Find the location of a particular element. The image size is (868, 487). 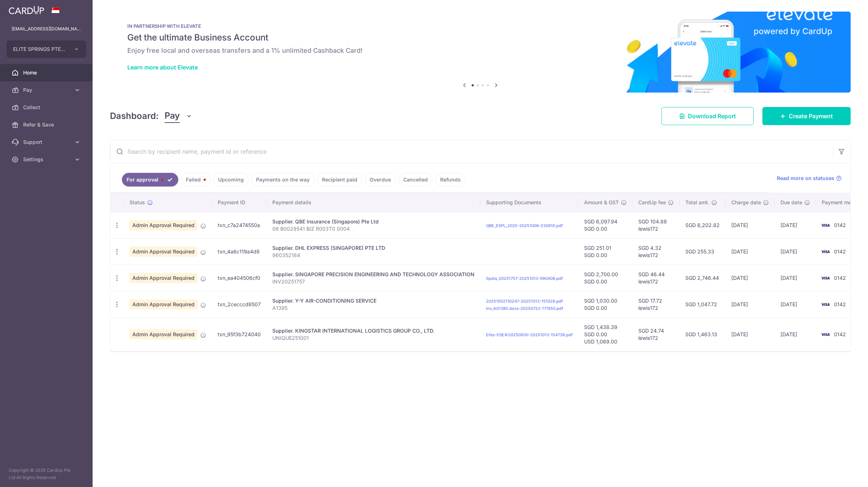

div: Supplier. KINGSTAR INTERNATIONAL LOGISTICS GROUP CO., LTD. is located at coordinates (374, 331).